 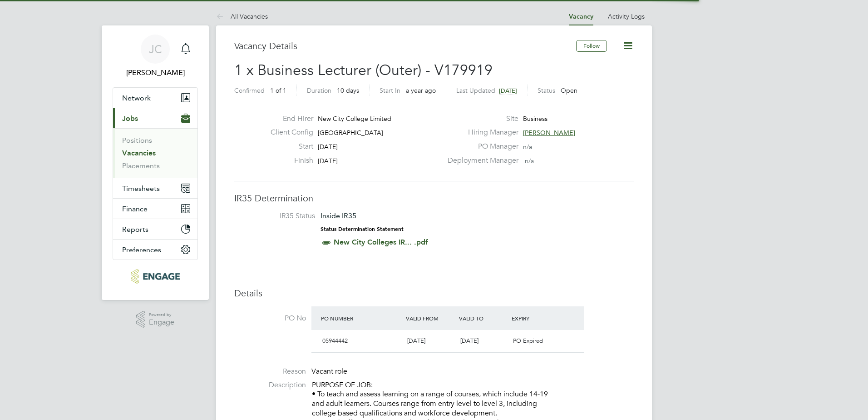 I want to click on span: Reports, so click(x=135, y=229).